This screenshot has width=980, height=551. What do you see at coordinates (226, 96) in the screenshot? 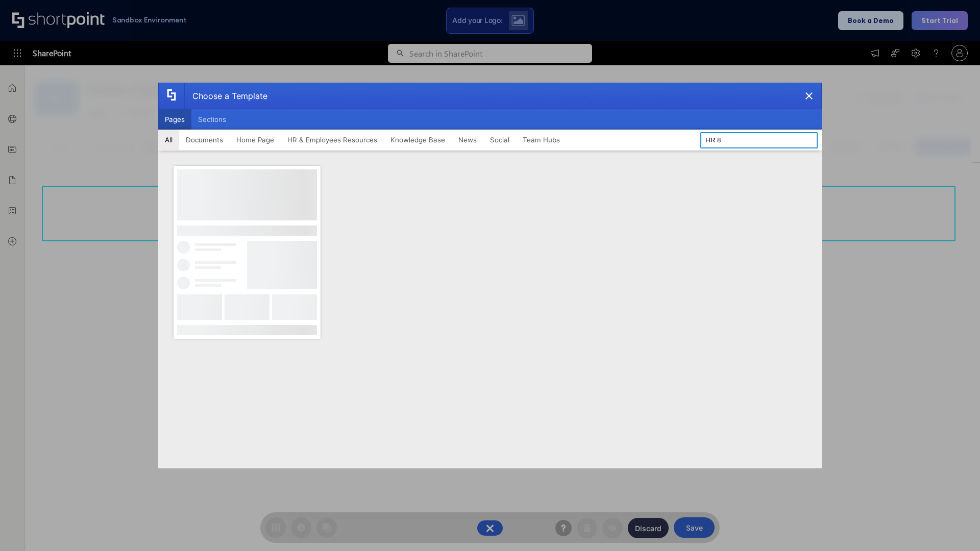
I see `div: Choose a Template` at bounding box center [226, 96].